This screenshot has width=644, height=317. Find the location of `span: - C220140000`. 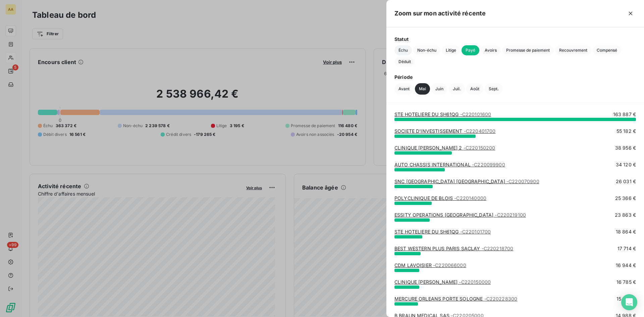

span: - C220140000 is located at coordinates (470, 198).